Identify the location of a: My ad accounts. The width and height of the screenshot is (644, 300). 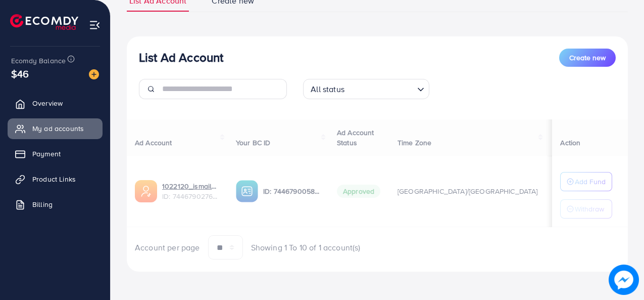
(55, 128).